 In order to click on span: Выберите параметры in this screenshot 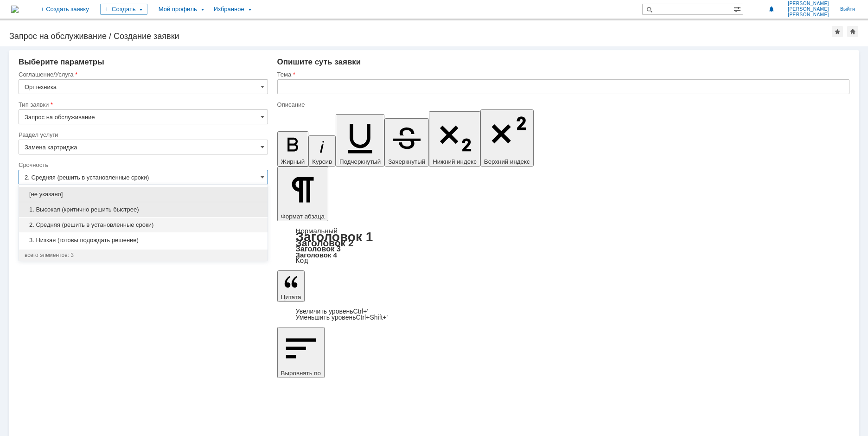, I will do `click(62, 62)`.